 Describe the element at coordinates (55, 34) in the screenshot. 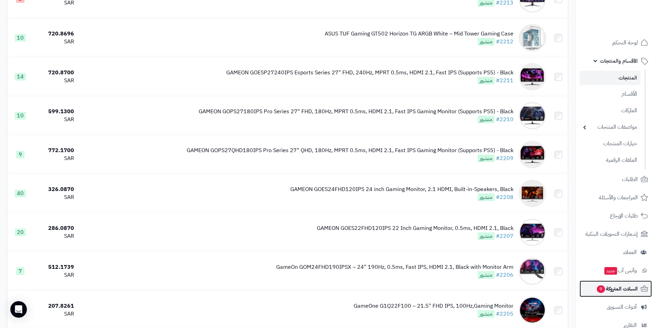

I see `div: 720.8696` at that location.